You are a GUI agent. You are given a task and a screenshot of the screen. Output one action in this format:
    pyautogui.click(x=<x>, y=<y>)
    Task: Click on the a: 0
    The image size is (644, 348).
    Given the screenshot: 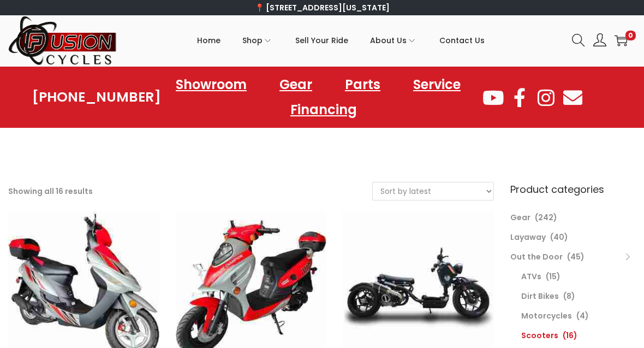 What is the action you would take?
    pyautogui.click(x=621, y=40)
    